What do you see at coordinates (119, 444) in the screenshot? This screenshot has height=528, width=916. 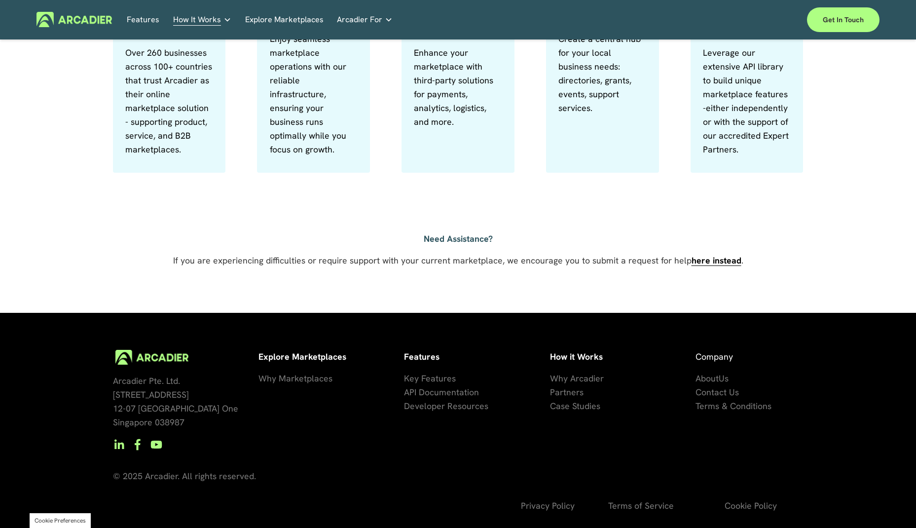 I see `a: LinkedIn` at bounding box center [119, 444].